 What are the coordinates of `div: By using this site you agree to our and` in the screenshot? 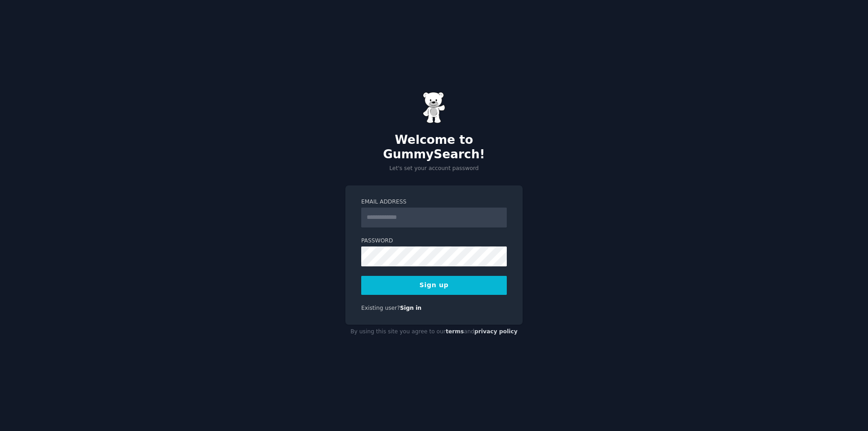 It's located at (434, 332).